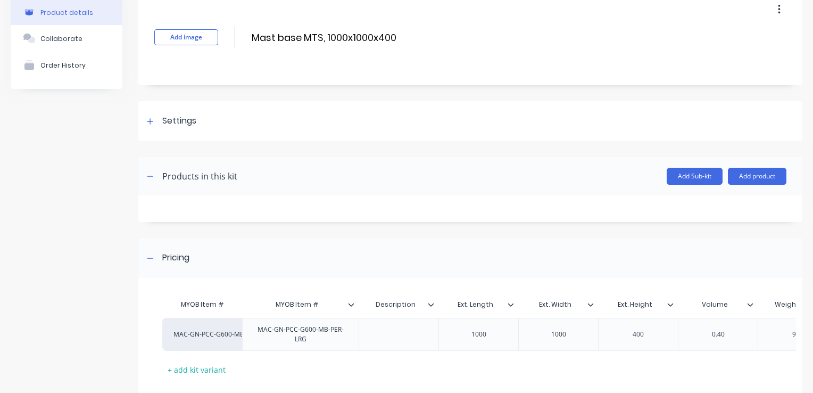  What do you see at coordinates (196, 369) in the screenshot?
I see `div: + add kit variant` at bounding box center [196, 369].